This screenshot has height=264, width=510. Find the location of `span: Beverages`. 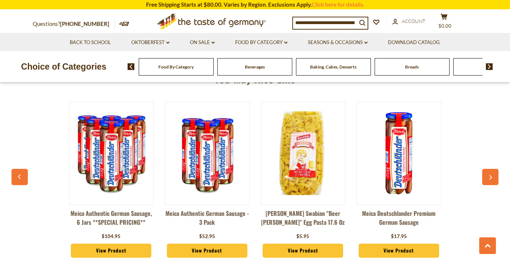

span: Beverages is located at coordinates (255, 67).